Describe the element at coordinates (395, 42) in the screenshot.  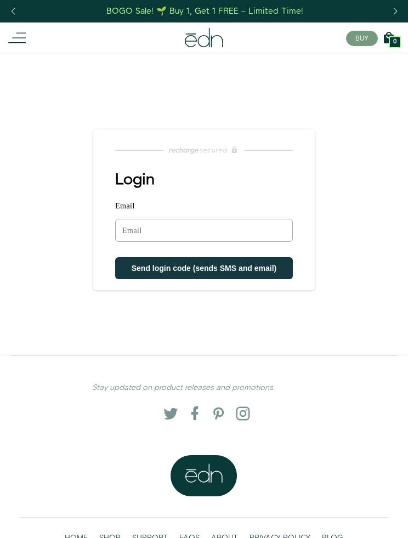
I see `span: 0` at that location.